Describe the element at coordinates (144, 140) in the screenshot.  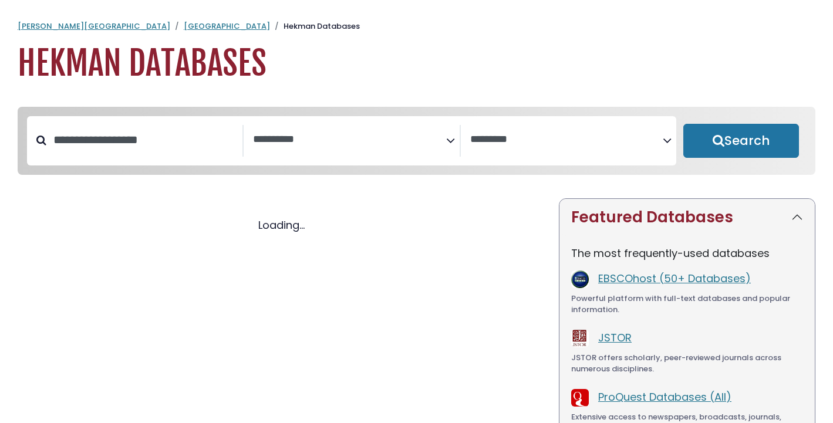
I see `input: Search database by title or keyword` at that location.